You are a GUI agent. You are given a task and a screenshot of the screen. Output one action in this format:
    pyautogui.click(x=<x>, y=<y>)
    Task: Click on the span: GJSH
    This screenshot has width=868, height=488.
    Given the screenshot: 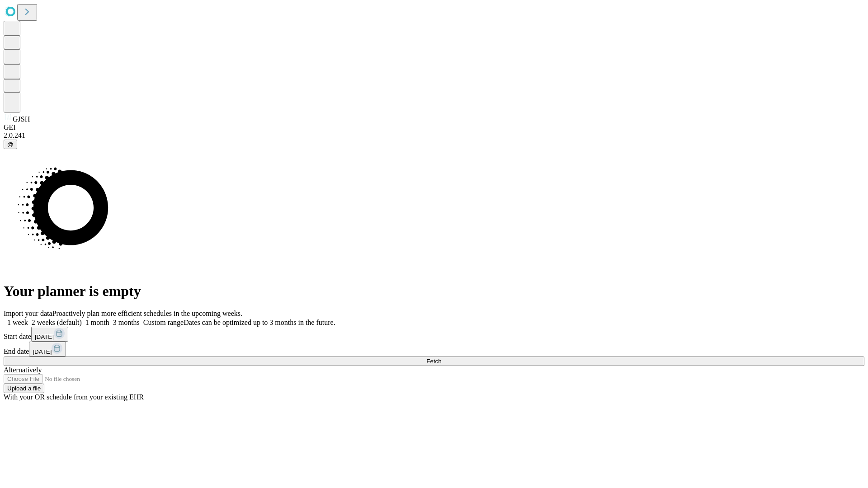 What is the action you would take?
    pyautogui.click(x=22, y=119)
    